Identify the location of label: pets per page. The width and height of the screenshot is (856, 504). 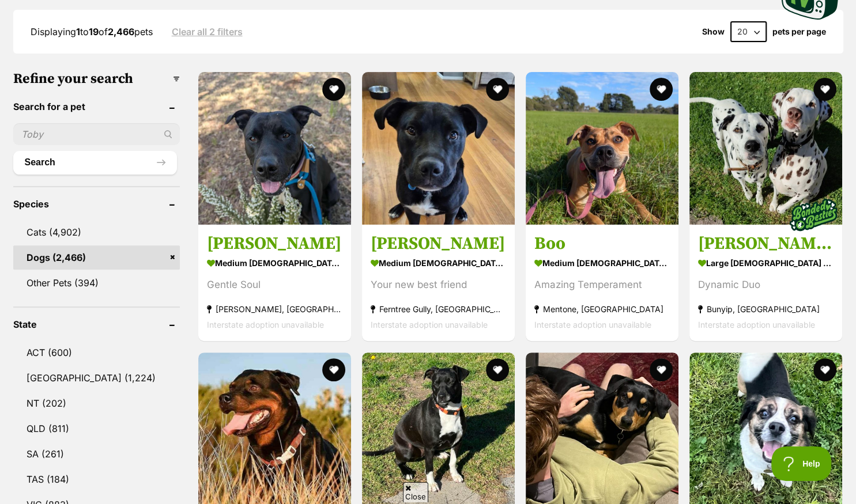
(799, 32).